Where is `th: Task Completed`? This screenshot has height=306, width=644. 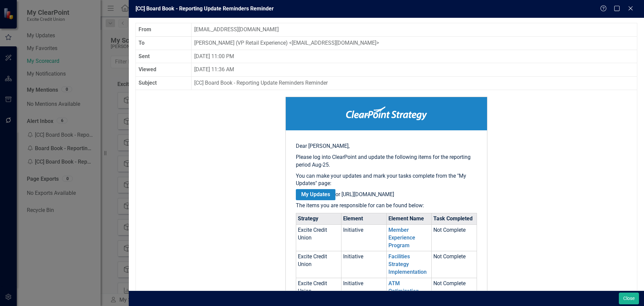 th: Task Completed is located at coordinates (454, 218).